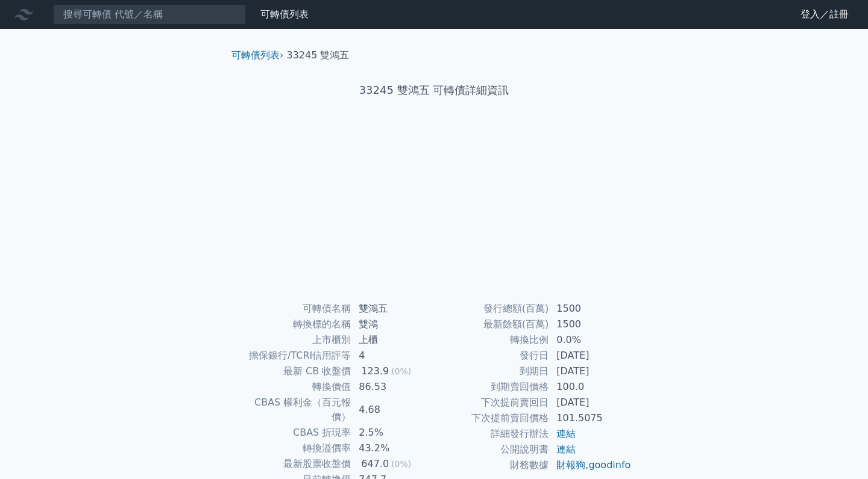 The image size is (868, 479). Describe the element at coordinates (293, 387) in the screenshot. I see `td: 轉換價值` at that location.